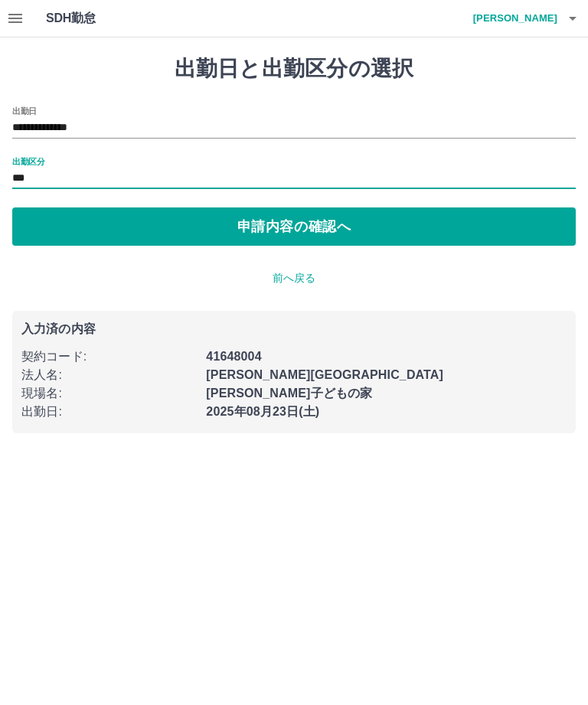 This screenshot has width=588, height=705. What do you see at coordinates (108, 412) in the screenshot?
I see `p: 出勤日 :` at bounding box center [108, 412].